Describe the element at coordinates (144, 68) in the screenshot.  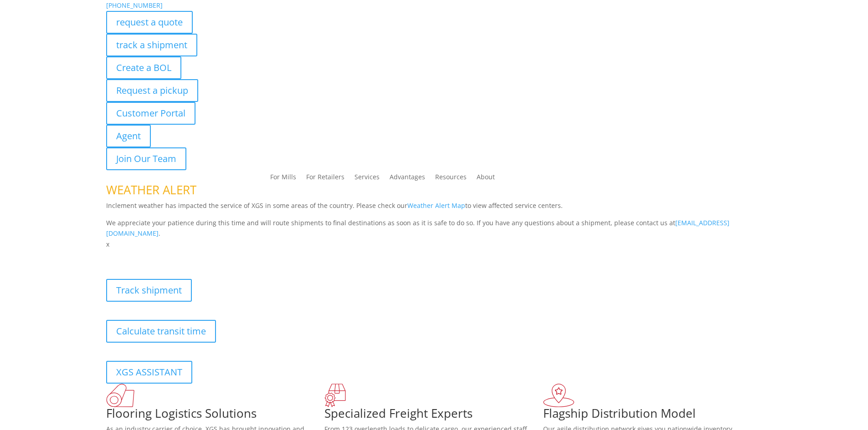
I see `a: Create a BOL` at that location.